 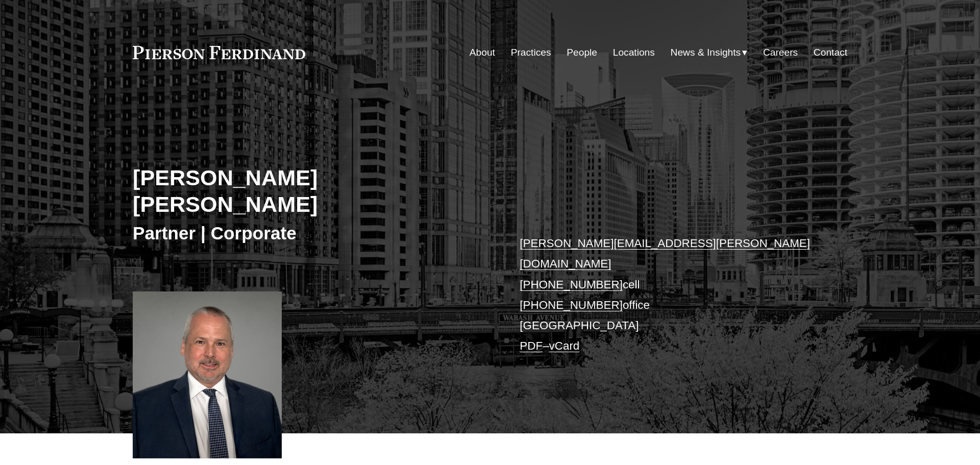 I want to click on a: folder dropdown, so click(x=709, y=52).